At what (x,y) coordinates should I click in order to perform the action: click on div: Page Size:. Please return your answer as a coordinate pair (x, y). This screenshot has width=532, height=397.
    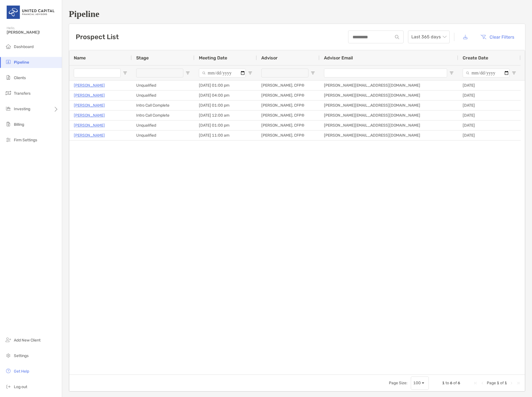
    Looking at the image, I should click on (398, 383).